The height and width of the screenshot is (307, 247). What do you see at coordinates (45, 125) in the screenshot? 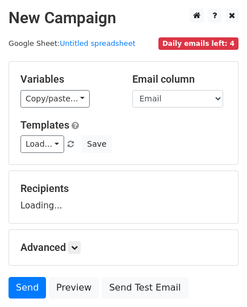
I see `a: Templates` at bounding box center [45, 125].